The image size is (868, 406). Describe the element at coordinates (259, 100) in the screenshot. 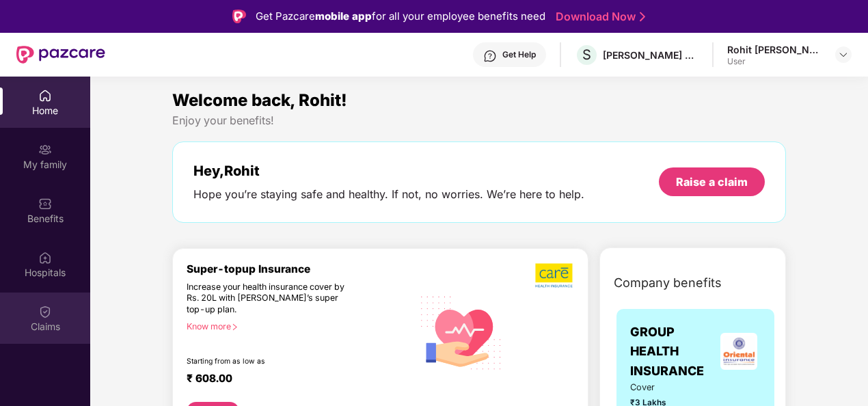

I see `span: Welcome back, Rohit!` at that location.